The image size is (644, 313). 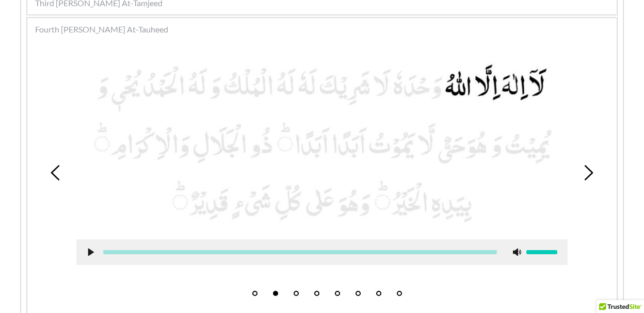 I want to click on button: 8 of 8, so click(x=399, y=293).